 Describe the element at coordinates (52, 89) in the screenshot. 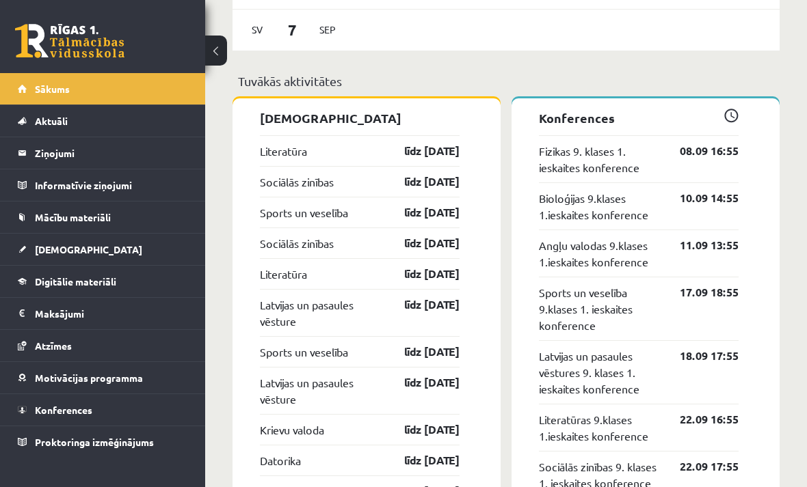

I see `span: Sākums` at that location.